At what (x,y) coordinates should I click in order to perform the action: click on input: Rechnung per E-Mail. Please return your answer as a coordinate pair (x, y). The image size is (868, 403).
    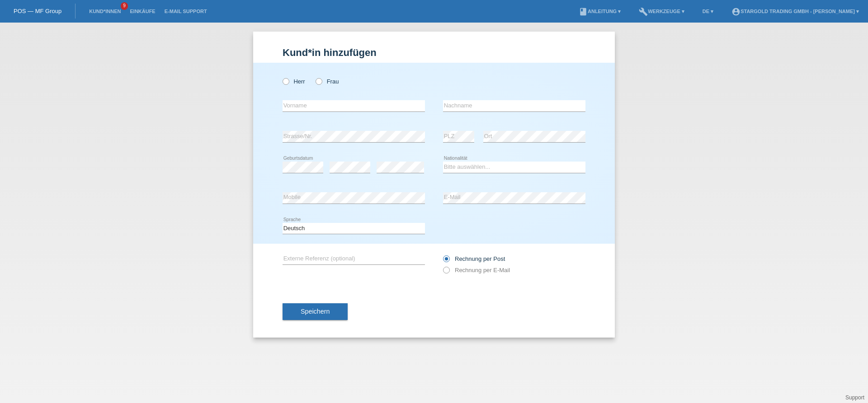
    Looking at the image, I should click on (446, 273).